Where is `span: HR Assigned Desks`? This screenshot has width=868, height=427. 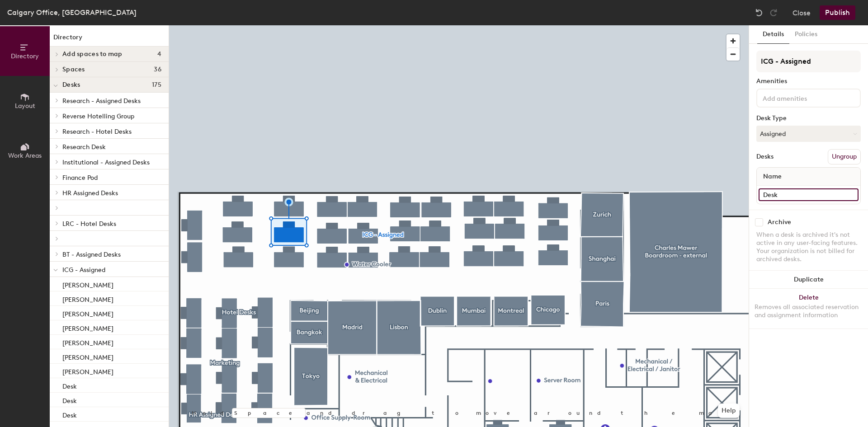
span: HR Assigned Desks is located at coordinates (90, 193).